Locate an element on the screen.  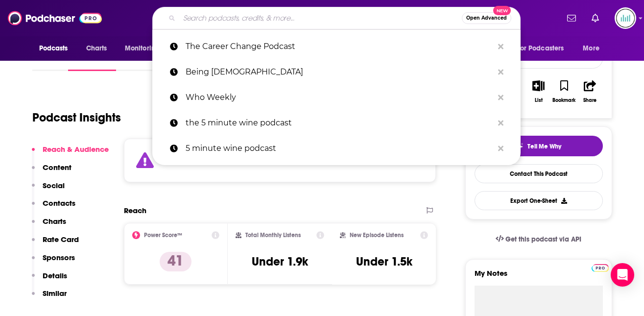
p: Who Weekly is located at coordinates (340, 98).